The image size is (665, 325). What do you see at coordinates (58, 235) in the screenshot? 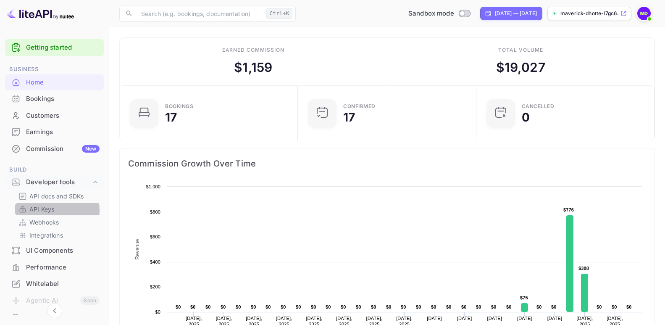
I see `a: Integrations` at bounding box center [58, 235].